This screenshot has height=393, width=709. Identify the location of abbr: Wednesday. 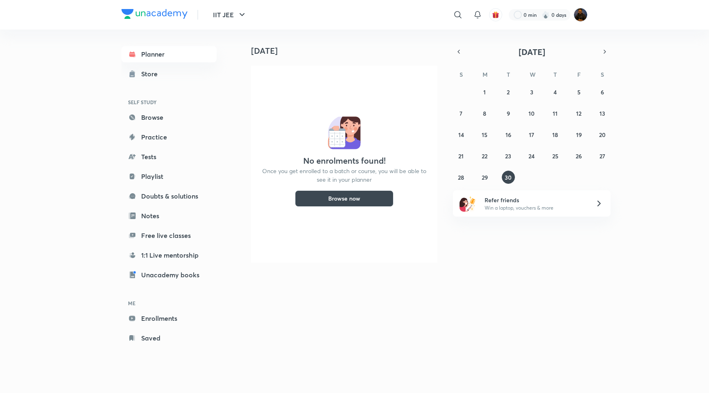
(532, 74).